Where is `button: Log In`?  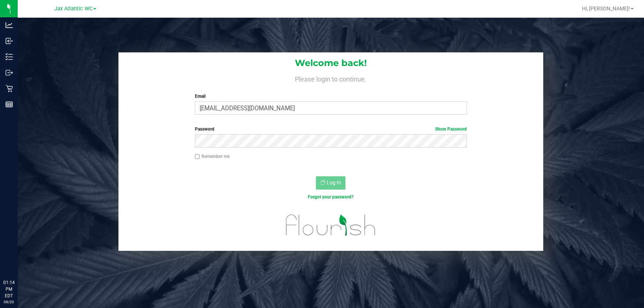 button: Log In is located at coordinates (331, 183).